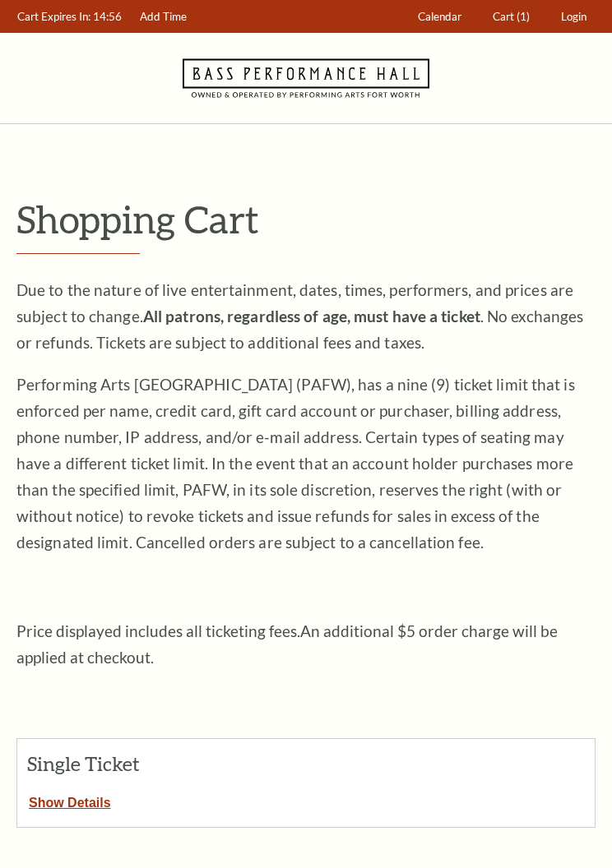  I want to click on p: Shopping Cart, so click(306, 219).